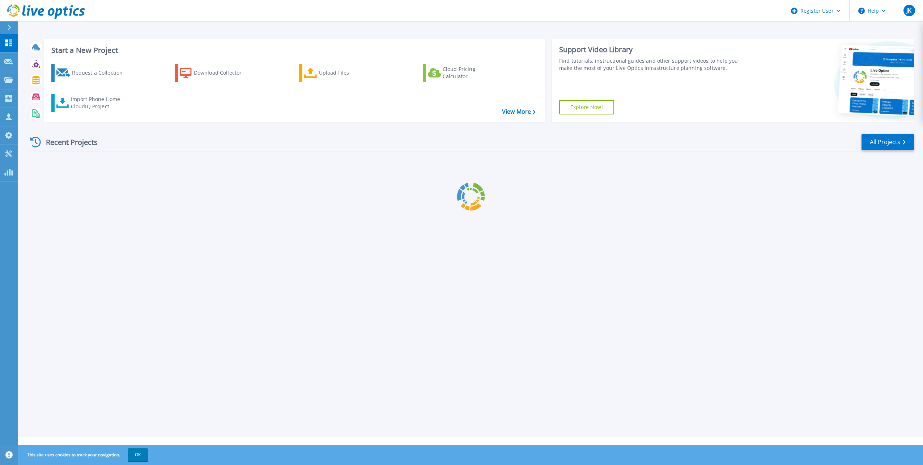 Image resolution: width=923 pixels, height=465 pixels. Describe the element at coordinates (653, 50) in the screenshot. I see `div: Support Video Library` at that location.